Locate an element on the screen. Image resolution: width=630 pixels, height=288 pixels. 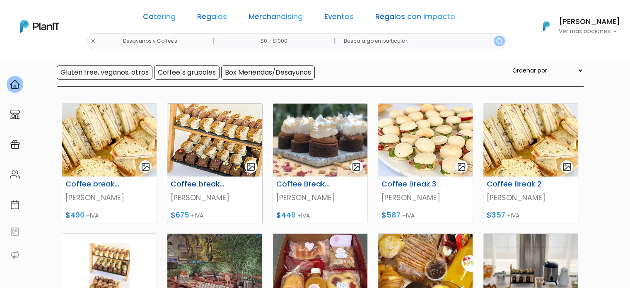
h6: Coffee Break 3 is located at coordinates (409, 184).